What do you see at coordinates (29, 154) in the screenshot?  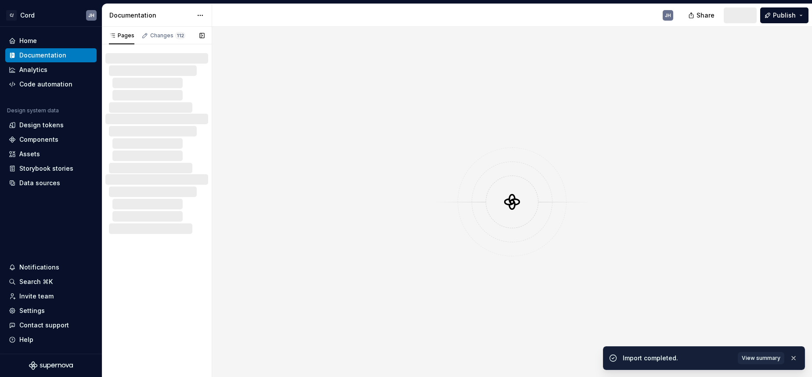 I see `div: Assets` at bounding box center [29, 154].